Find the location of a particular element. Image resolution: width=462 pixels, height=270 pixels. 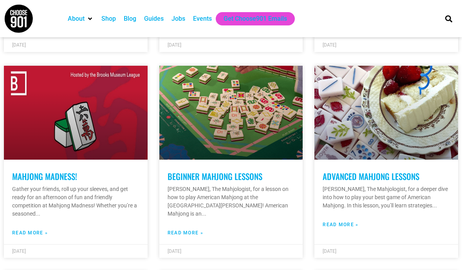

a: Shop is located at coordinates (108, 19).